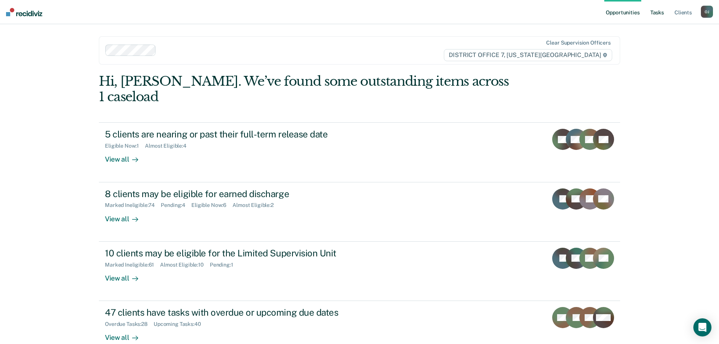 This screenshot has width=719, height=344. Describe the element at coordinates (707, 12) in the screenshot. I see `button: OJ` at that location.